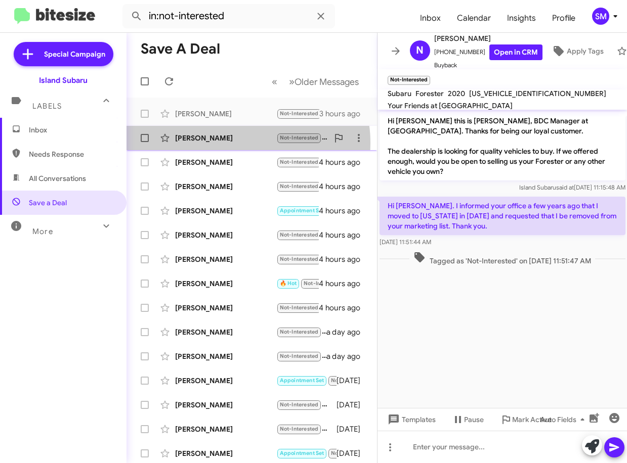 The image size is (627, 463). I want to click on button: Pause, so click(467, 420).